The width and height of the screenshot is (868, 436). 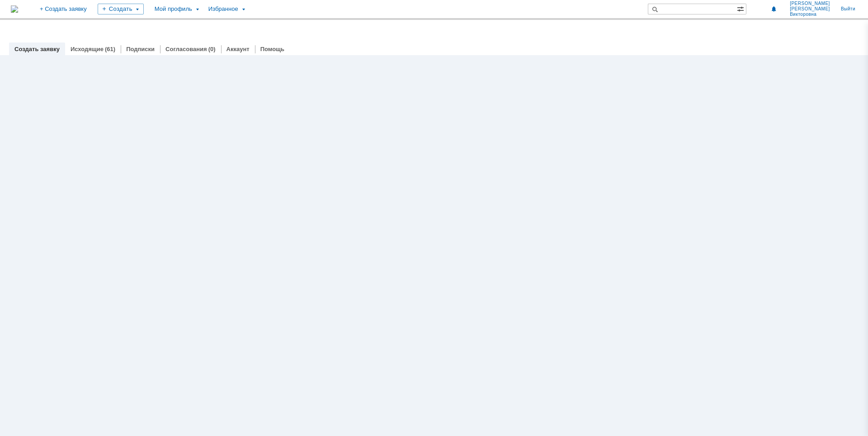 What do you see at coordinates (238, 49) in the screenshot?
I see `a: Аккаунт` at bounding box center [238, 49].